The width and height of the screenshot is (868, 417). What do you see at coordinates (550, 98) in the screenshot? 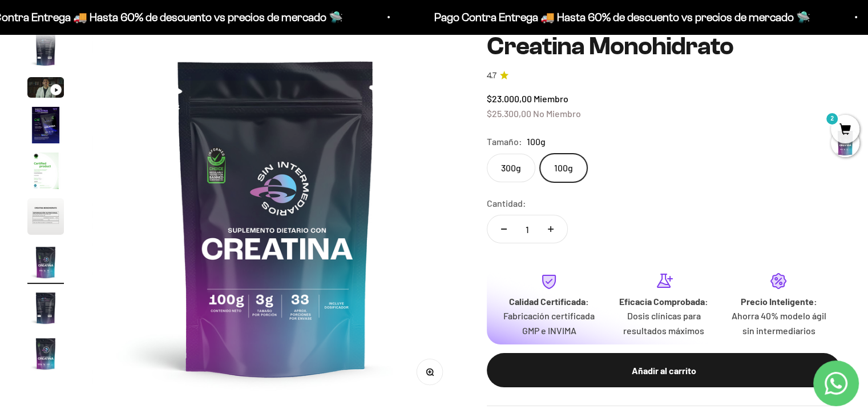
I see `span: Miembro` at bounding box center [550, 98].